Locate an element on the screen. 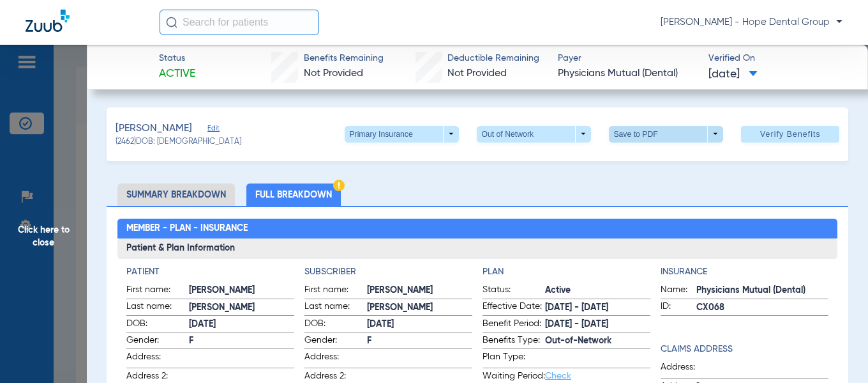 Image resolution: width=868 pixels, height=383 pixels. span: CX068 is located at coordinates (762, 307).